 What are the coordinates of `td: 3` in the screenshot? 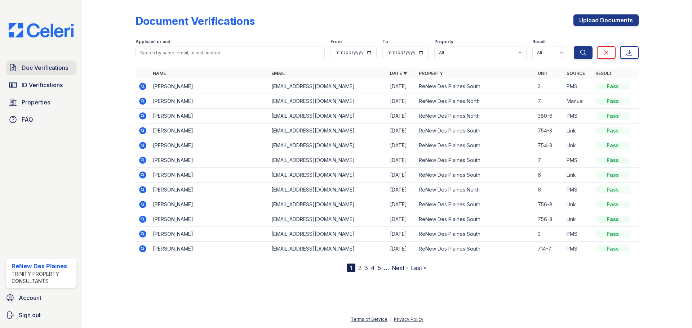 It's located at (549, 234).